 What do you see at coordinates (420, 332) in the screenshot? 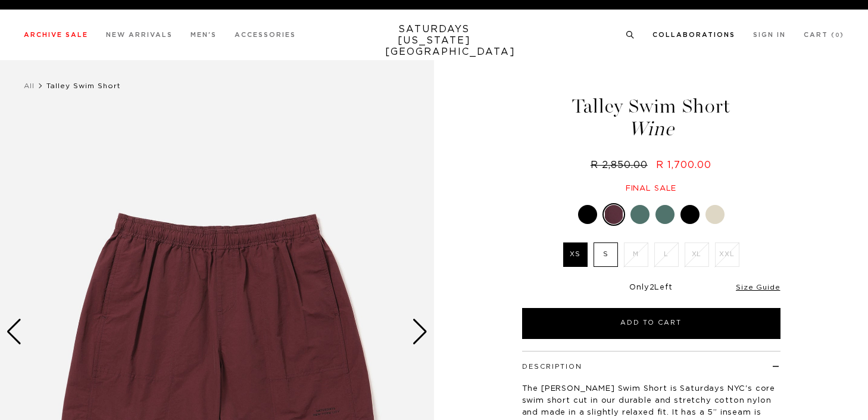
I see `div: Next slide` at bounding box center [420, 332].